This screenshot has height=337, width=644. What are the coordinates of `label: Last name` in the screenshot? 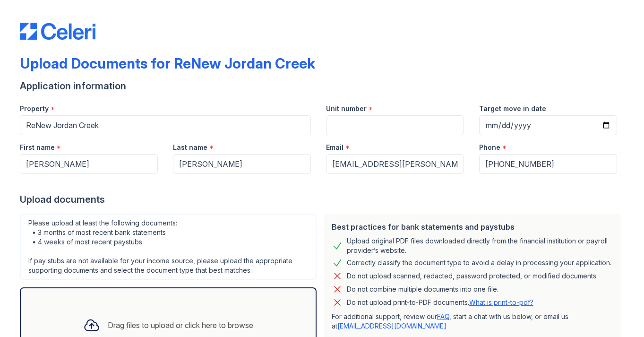 It's located at (190, 147).